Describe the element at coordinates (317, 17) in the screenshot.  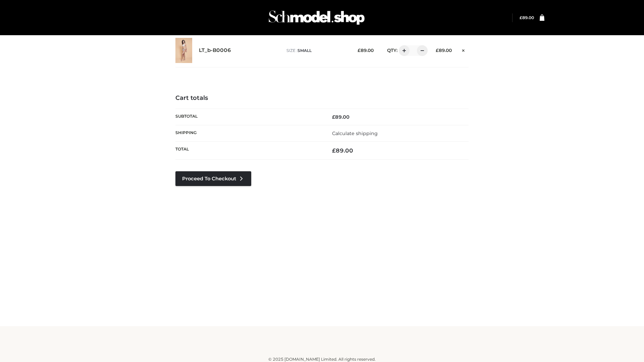
I see `a: Schmodel Admin 964` at that location.